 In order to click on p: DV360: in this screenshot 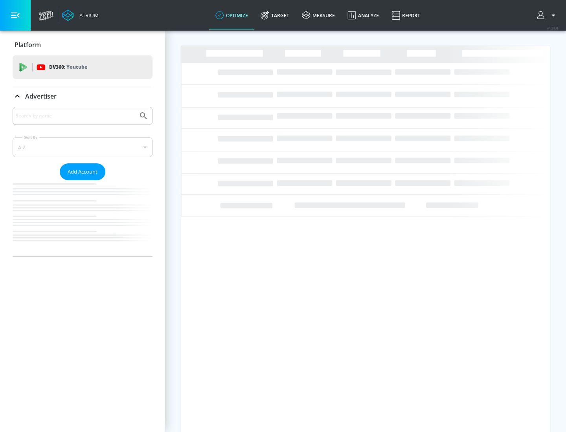, I will do `click(68, 67)`.